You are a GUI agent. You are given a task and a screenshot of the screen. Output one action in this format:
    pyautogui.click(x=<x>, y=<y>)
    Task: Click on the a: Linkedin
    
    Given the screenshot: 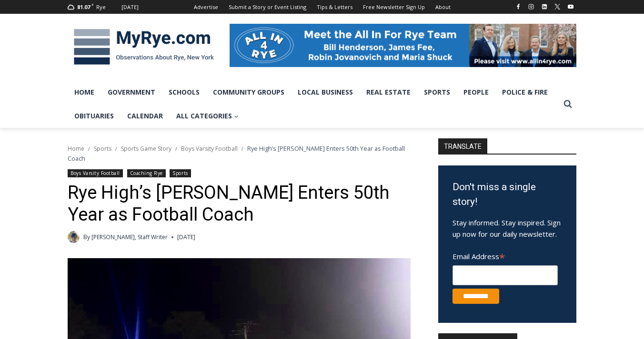 What is the action you would take?
    pyautogui.click(x=544, y=7)
    